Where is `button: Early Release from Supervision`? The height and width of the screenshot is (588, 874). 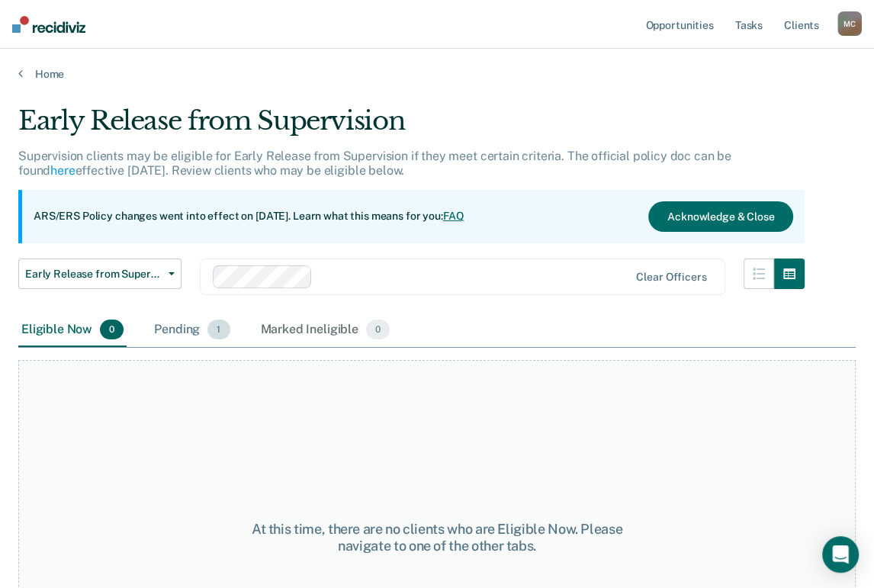
button: Early Release from Supervision is located at coordinates (100, 273).